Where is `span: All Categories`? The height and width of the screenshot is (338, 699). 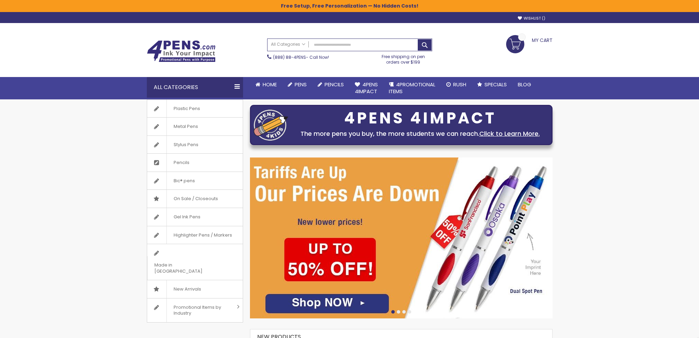
span: All Categories is located at coordinates (288, 44).